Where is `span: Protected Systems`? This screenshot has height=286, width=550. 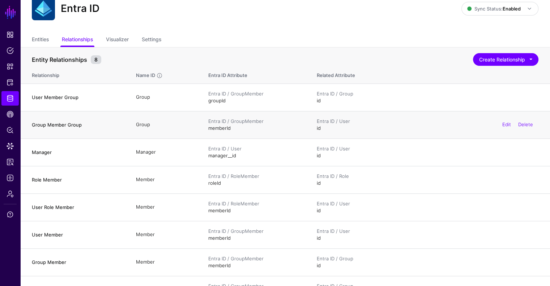 span: Protected Systems is located at coordinates (10, 82).